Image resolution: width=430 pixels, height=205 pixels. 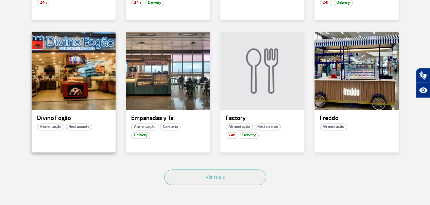 I want to click on span: Cafeteria, so click(x=170, y=127).